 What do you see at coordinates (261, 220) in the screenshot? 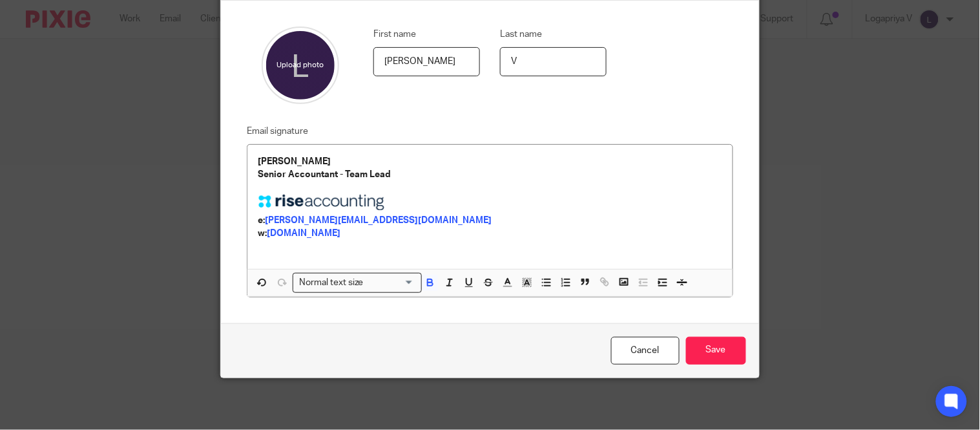
I see `strong: e:` at bounding box center [261, 220].